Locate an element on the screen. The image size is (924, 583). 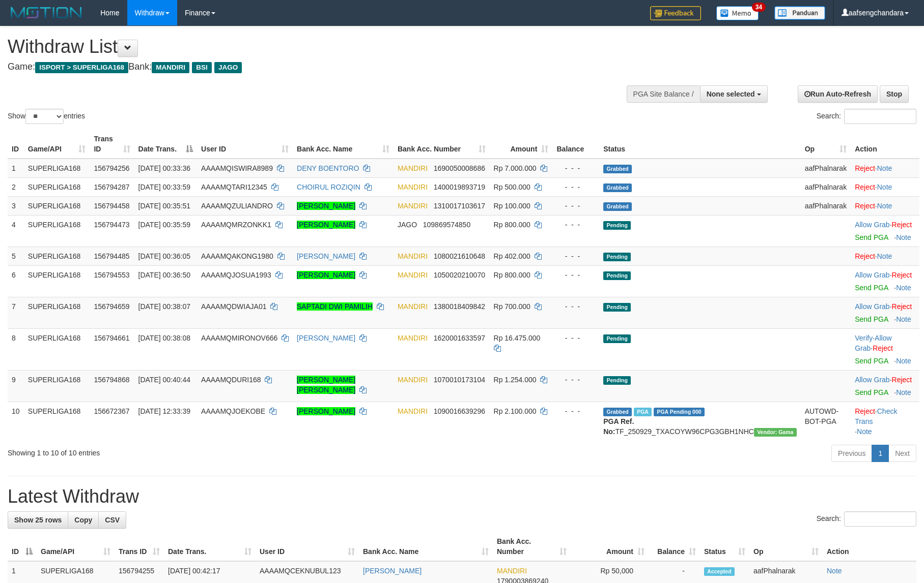
span: AAAAMQDURI168 is located at coordinates (231, 379).